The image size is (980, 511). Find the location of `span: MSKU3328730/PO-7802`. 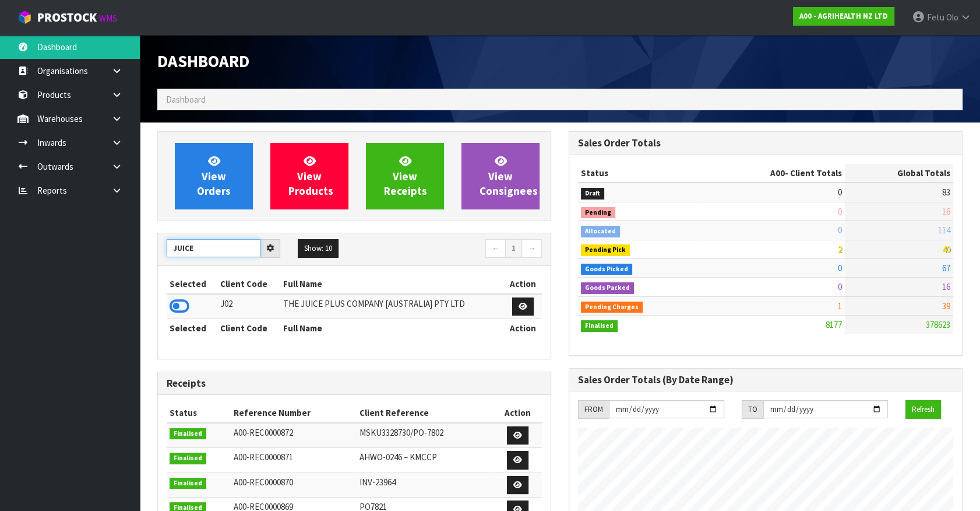

span: MSKU3328730/PO-7802 is located at coordinates (401, 432).